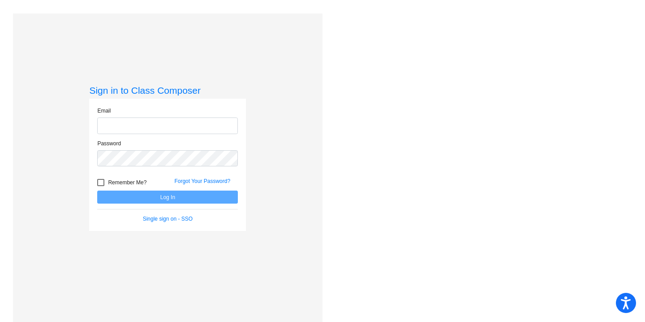  Describe the element at coordinates (202, 181) in the screenshot. I see `a: Forgot Your Password?` at that location.